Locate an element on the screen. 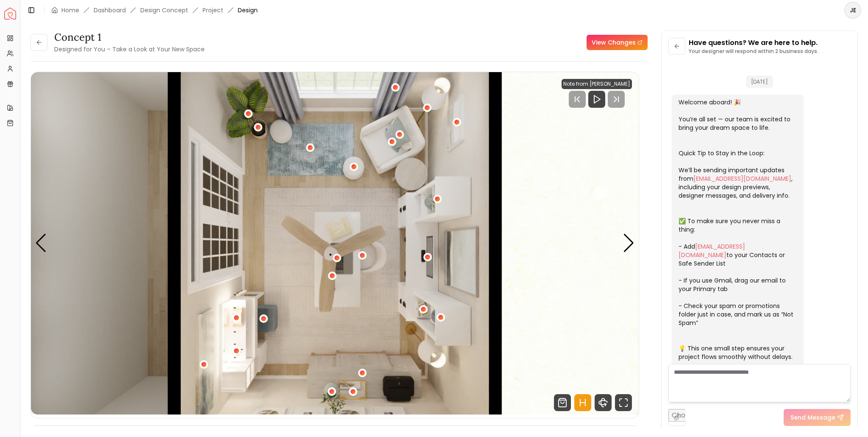 This screenshot has height=437, width=868. a: Spacejoy is located at coordinates (10, 14).